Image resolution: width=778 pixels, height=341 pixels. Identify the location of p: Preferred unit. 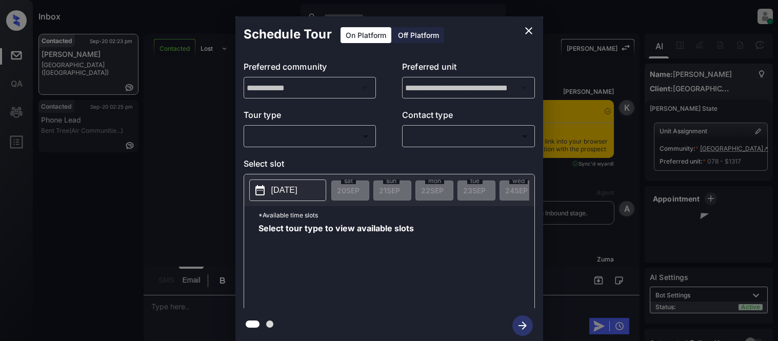
(468, 69).